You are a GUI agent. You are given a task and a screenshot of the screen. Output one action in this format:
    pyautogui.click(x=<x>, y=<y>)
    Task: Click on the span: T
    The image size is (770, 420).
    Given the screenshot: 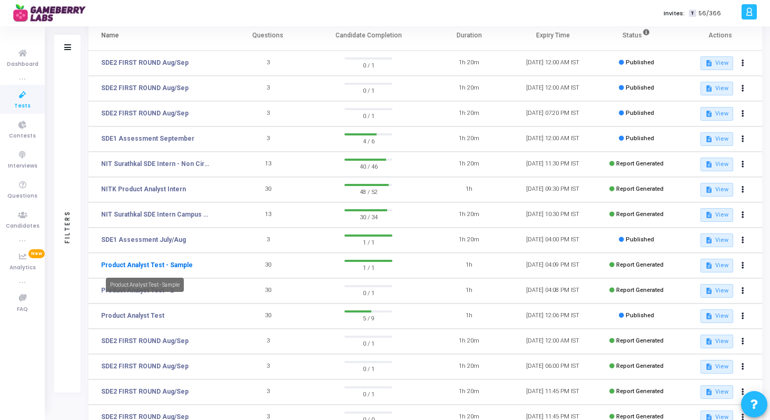 What is the action you would take?
    pyautogui.click(x=692, y=13)
    